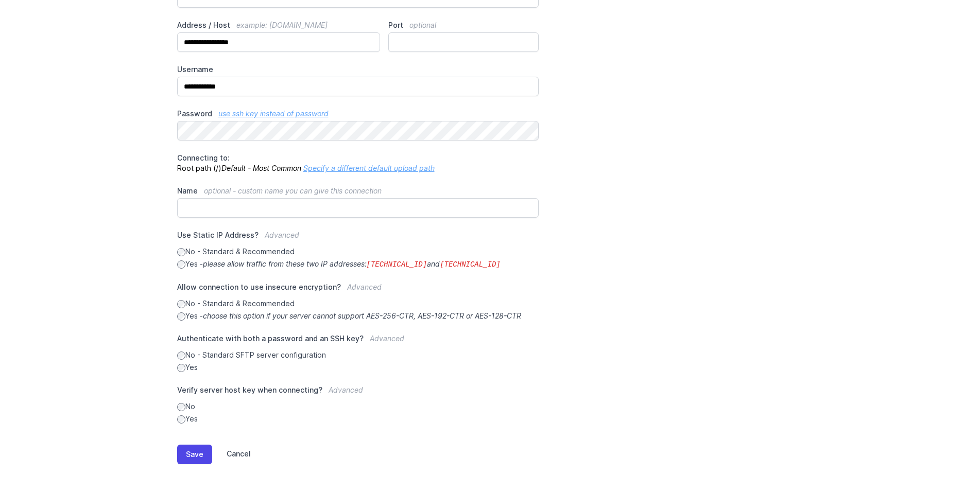 The height and width of the screenshot is (493, 980). What do you see at coordinates (279, 25) in the screenshot?
I see `label: Address / Host` at bounding box center [279, 25].